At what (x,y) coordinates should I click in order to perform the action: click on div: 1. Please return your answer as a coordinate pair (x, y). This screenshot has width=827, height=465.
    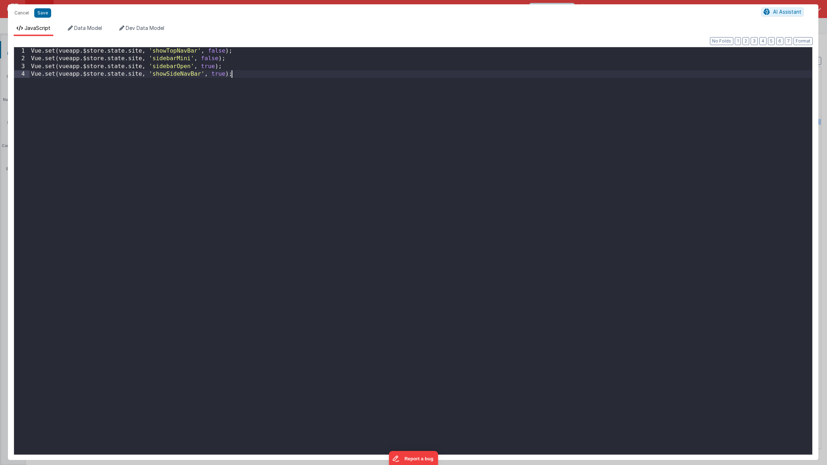
    Looking at the image, I should click on (22, 51).